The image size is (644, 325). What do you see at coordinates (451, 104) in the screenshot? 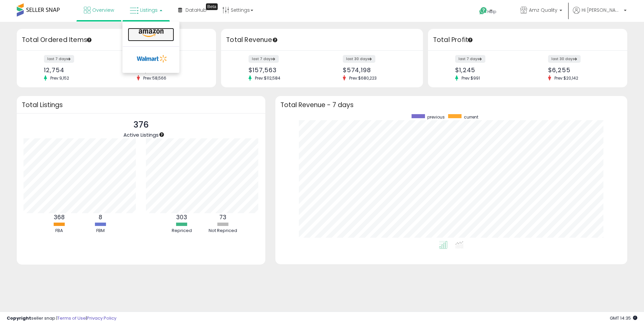
I see `h3: Total Revenue - 7 days` at bounding box center [451, 104].